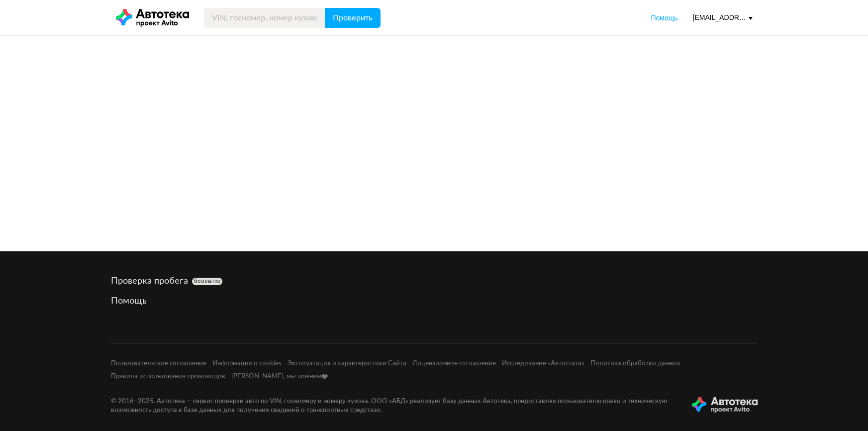  I want to click on p: Исследование «Автостата», so click(544, 364).